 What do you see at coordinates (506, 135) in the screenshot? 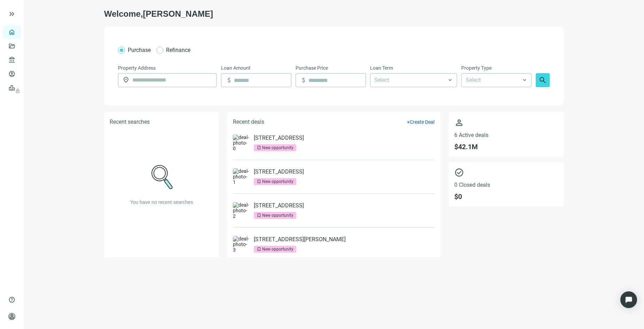
I see `span: 6 Active deals` at bounding box center [506, 135].